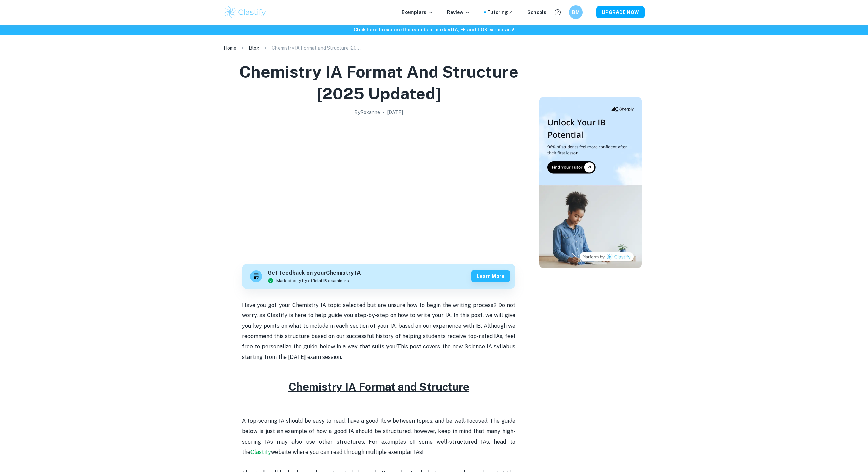  I want to click on a: Get feedback on yourChemistry IAMarked only by official IB examinersLearn more, so click(378, 276).